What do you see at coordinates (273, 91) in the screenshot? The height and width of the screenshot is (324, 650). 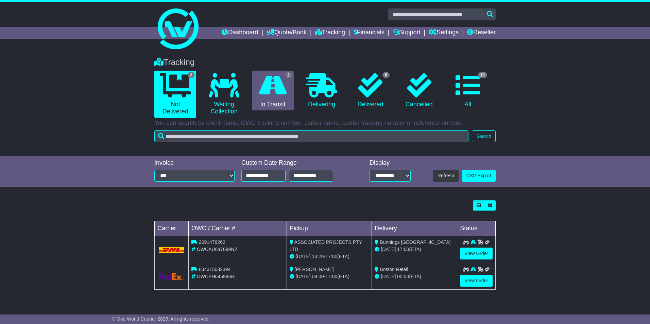 I see `a: 2 In Transit` at bounding box center [273, 91].